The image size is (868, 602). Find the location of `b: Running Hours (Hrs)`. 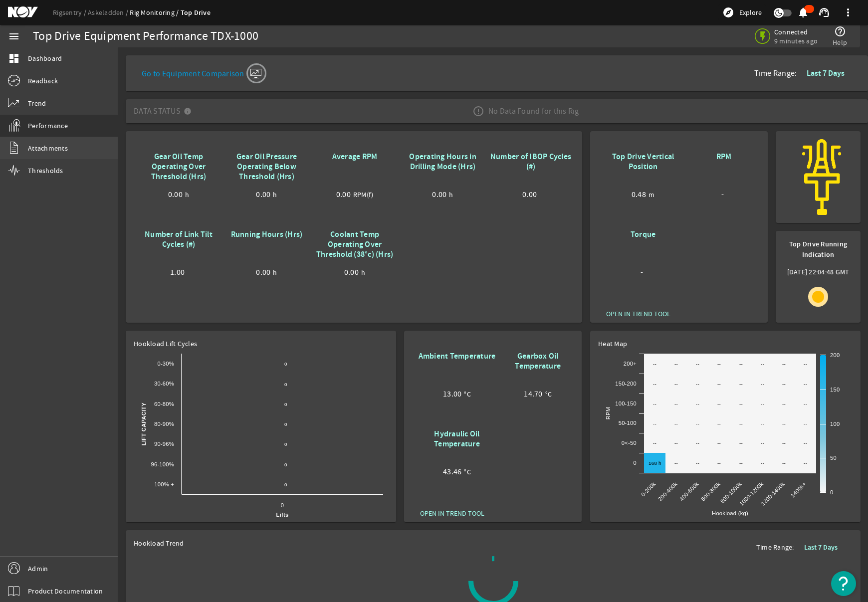

b: Running Hours (Hrs) is located at coordinates (267, 234).